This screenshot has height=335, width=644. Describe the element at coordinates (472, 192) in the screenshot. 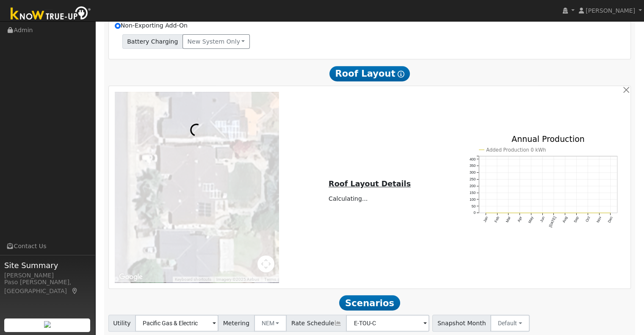

I see `text: 150` at that location.